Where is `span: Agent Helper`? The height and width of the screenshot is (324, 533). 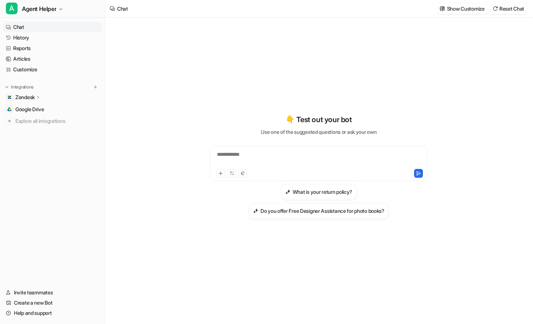 span: Agent Helper is located at coordinates (39, 9).